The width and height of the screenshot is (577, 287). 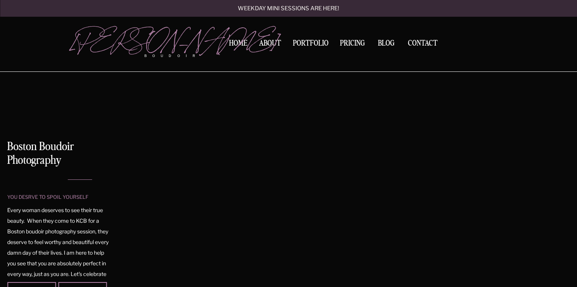 What do you see at coordinates (289, 9) in the screenshot?
I see `a: Weekday mini sessions are here!` at bounding box center [289, 9].